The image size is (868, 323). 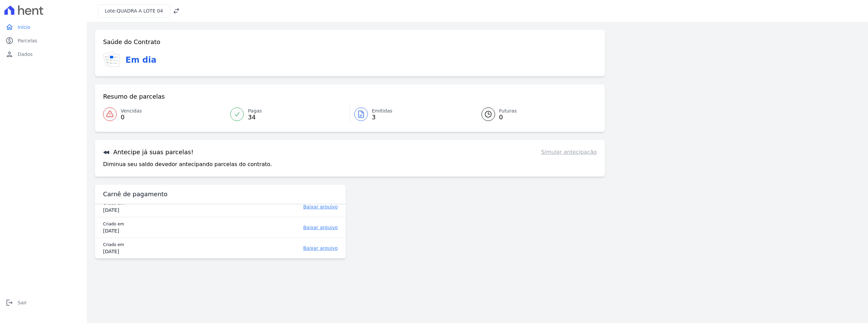 What do you see at coordinates (23, 27) in the screenshot?
I see `span: Início` at bounding box center [23, 27].